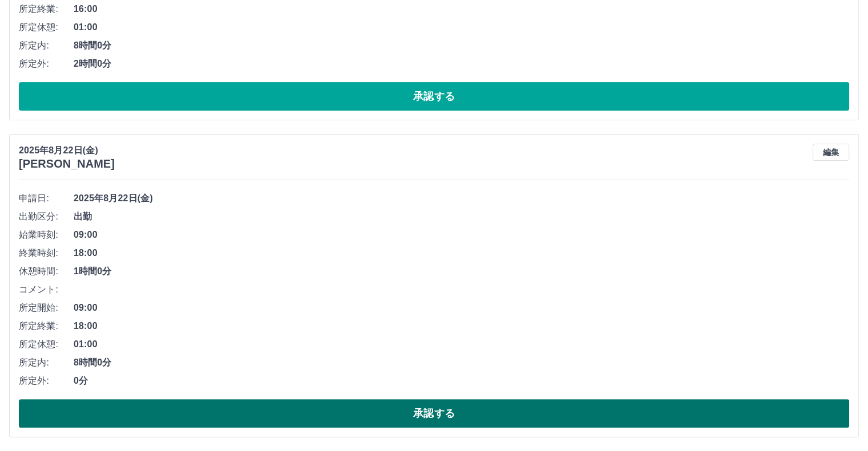 This screenshot has width=868, height=451. I want to click on span: 2025年8月22日(金), so click(461, 199).